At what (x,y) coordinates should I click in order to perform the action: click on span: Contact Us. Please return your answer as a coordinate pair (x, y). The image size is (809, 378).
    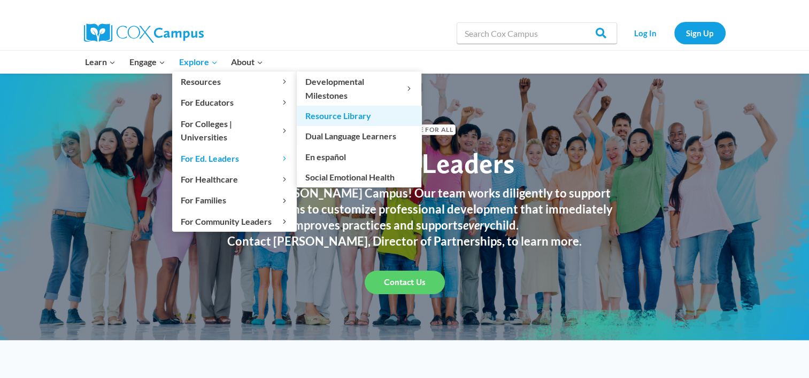
    Looking at the image, I should click on (405, 282).